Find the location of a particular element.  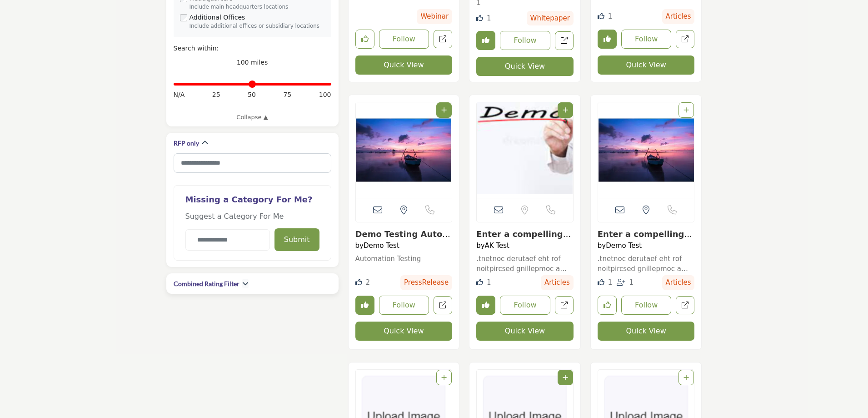

span: 100 is located at coordinates (325, 95).